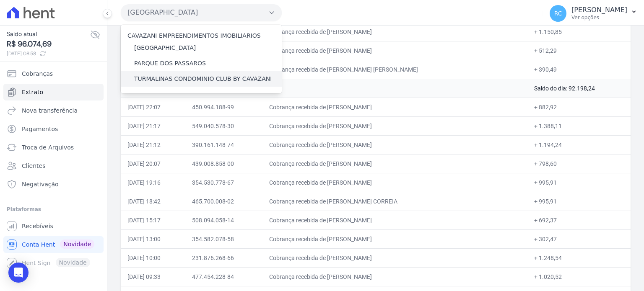 The height and width of the screenshot is (291, 644). Describe the element at coordinates (53, 166) in the screenshot. I see `a: Clientes` at that location.